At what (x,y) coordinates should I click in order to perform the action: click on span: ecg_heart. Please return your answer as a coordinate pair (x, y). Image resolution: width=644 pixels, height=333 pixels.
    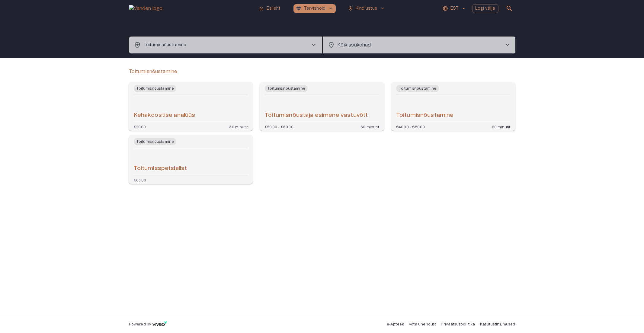
    Looking at the image, I should click on (299, 8).